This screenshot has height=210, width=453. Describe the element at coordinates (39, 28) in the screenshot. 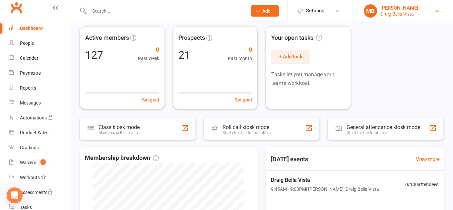

I see `a: Dashboard` at that location.